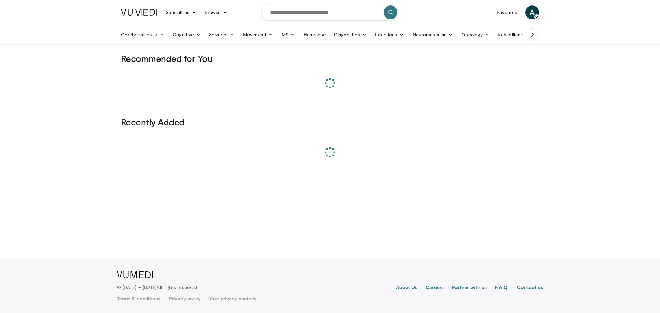 The height and width of the screenshot is (313, 660). What do you see at coordinates (407, 288) in the screenshot?
I see `a: About Us` at bounding box center [407, 288].